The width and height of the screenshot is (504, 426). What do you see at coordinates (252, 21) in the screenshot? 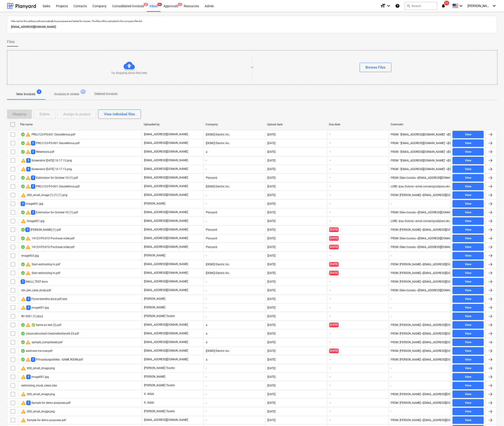
I see `p: Files sent to this address will automatically be processed and tested for viruses. The files will...` at bounding box center [252, 21].